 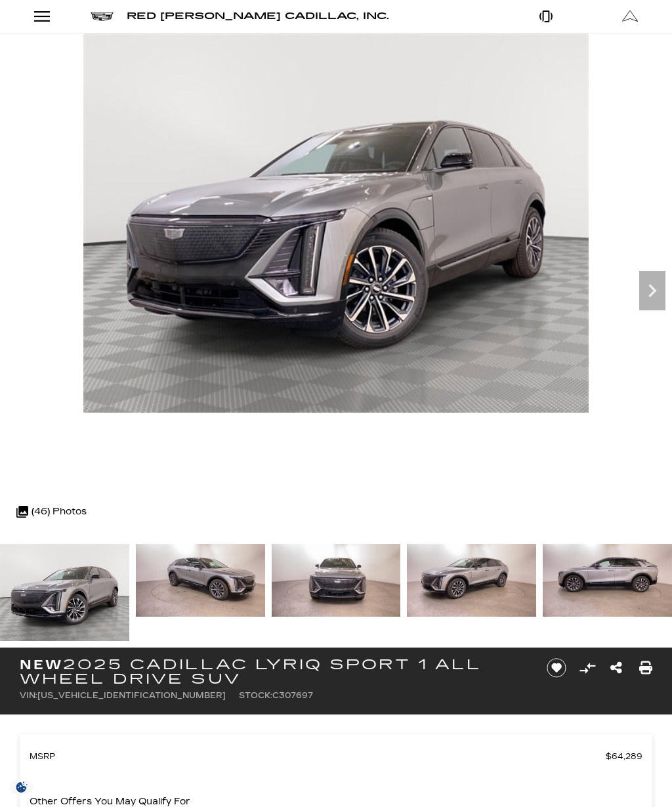 I want to click on strong: New, so click(x=42, y=665).